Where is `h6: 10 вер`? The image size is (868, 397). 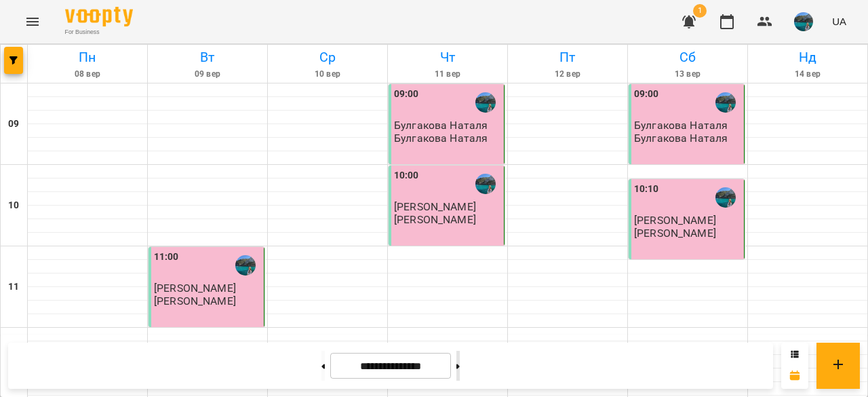 h6: 10 вер is located at coordinates (328, 74).